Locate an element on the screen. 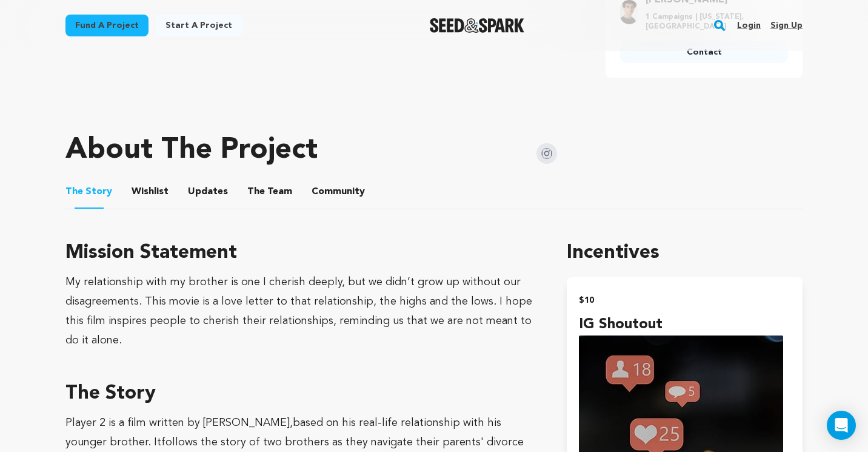 This screenshot has width=868, height=452. h1: About The Project is located at coordinates (192, 151).